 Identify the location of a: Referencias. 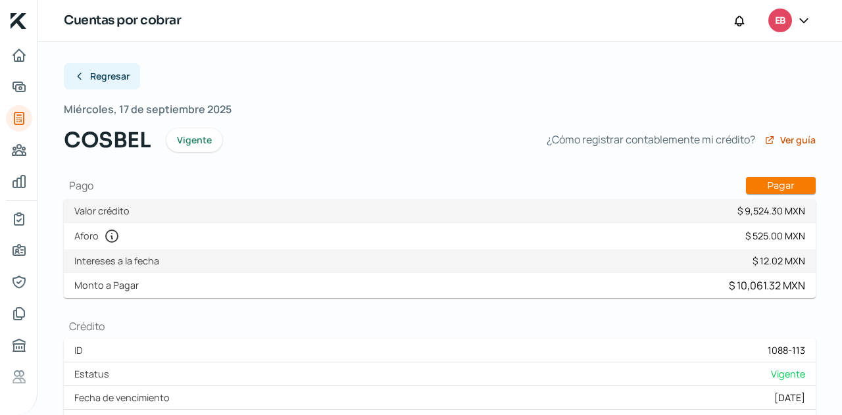
(19, 377).